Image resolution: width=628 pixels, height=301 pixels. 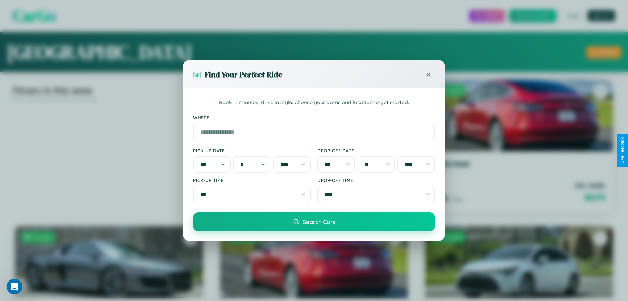 I want to click on button: Search Cars, so click(x=314, y=221).